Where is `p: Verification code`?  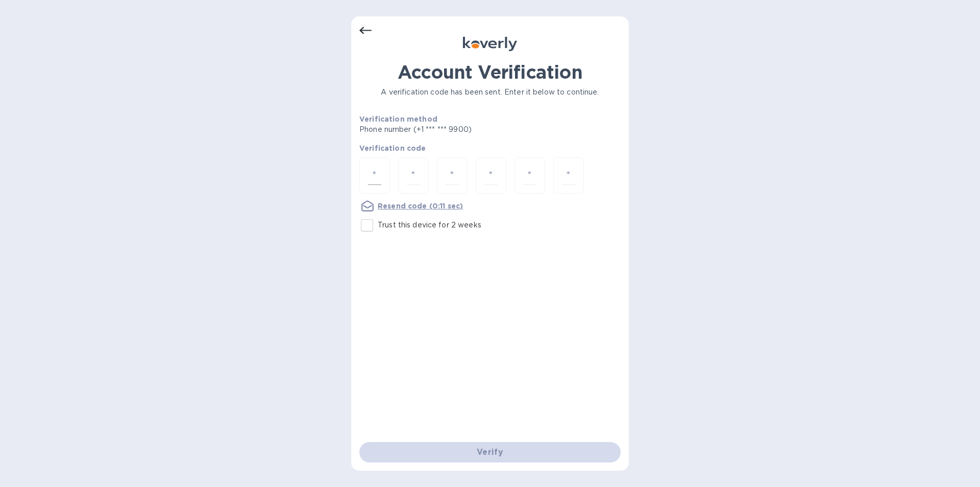
p: Verification code is located at coordinates (490, 148).